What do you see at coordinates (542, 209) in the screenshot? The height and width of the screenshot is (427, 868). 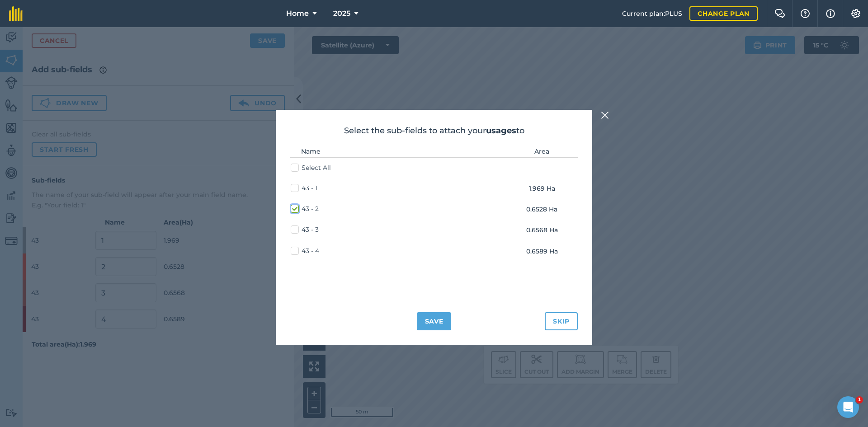 I see `td: 0.6528 Ha` at bounding box center [542, 209].